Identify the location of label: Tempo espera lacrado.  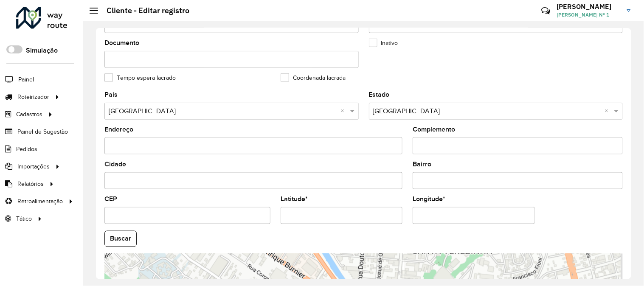
(140, 78).